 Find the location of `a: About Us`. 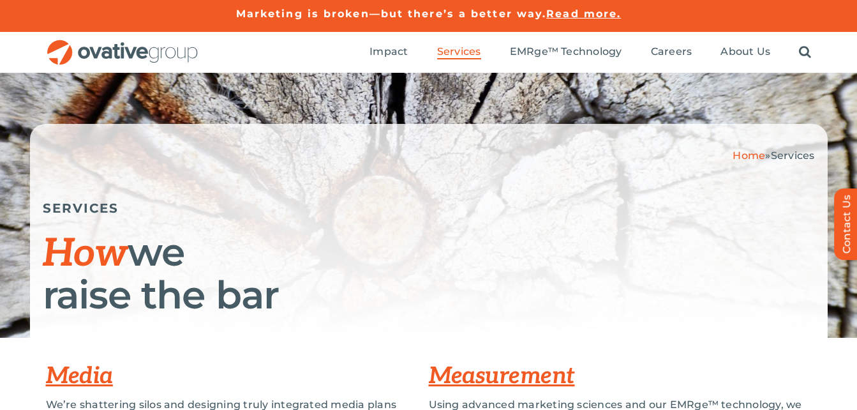

a: About Us is located at coordinates (746, 52).